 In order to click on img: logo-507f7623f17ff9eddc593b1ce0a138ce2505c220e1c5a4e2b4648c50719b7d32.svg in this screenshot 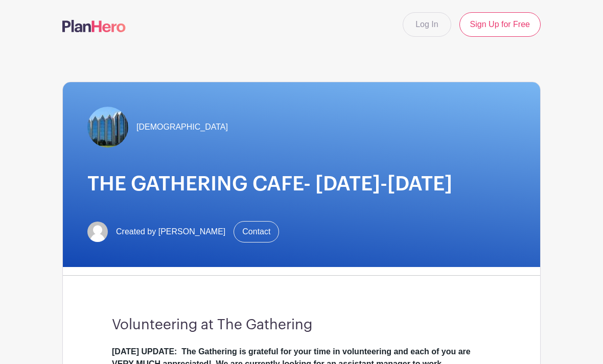, I will do `click(94, 26)`.